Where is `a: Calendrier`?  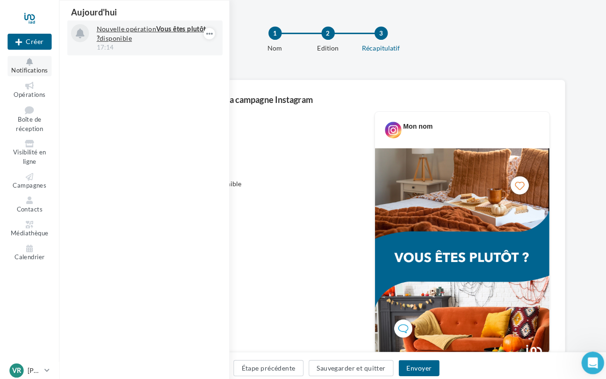
a: Calendrier is located at coordinates (29, 249).